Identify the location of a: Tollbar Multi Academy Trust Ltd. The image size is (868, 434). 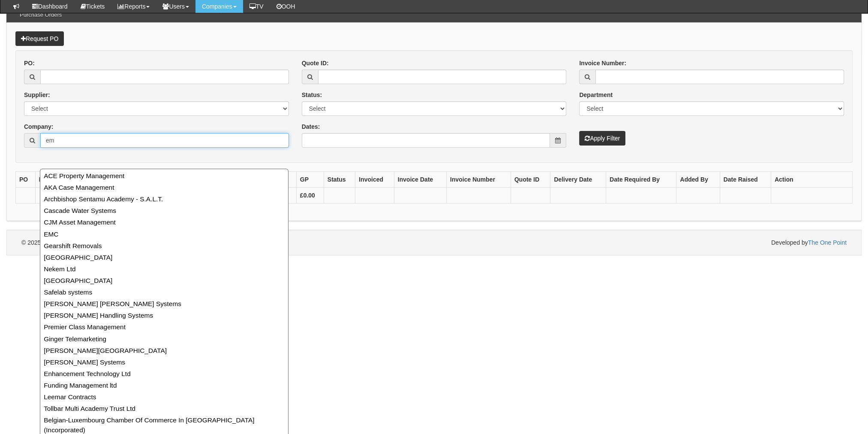
(164, 408).